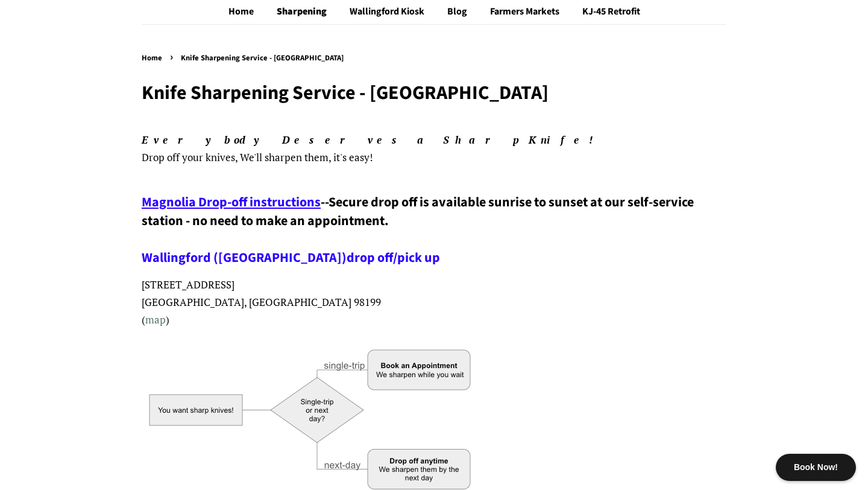  I want to click on nav: breadcrumbs, so click(434, 58).